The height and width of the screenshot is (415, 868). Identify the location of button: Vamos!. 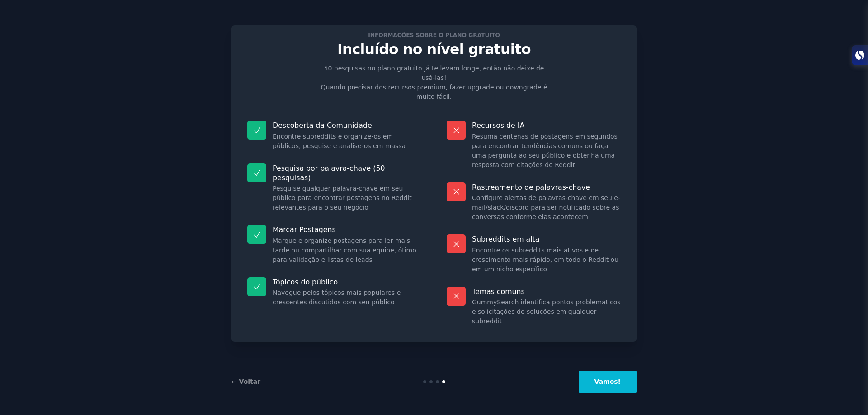
(608, 382).